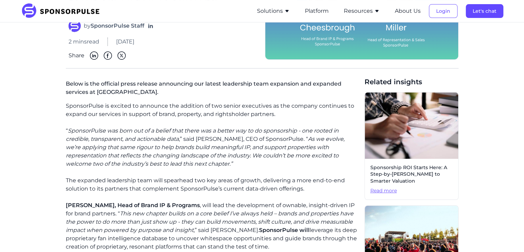 The image size is (524, 252). I want to click on i: This new chapter builds on a core belief I’ve always held – brands and properties have the power ..., so click(209, 221).